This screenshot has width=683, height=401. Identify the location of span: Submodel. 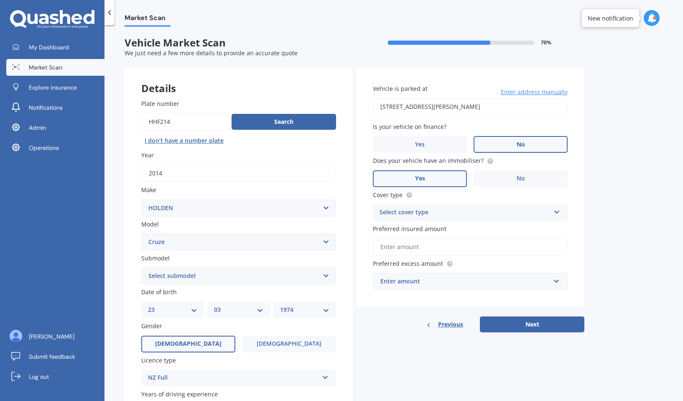
(156, 258).